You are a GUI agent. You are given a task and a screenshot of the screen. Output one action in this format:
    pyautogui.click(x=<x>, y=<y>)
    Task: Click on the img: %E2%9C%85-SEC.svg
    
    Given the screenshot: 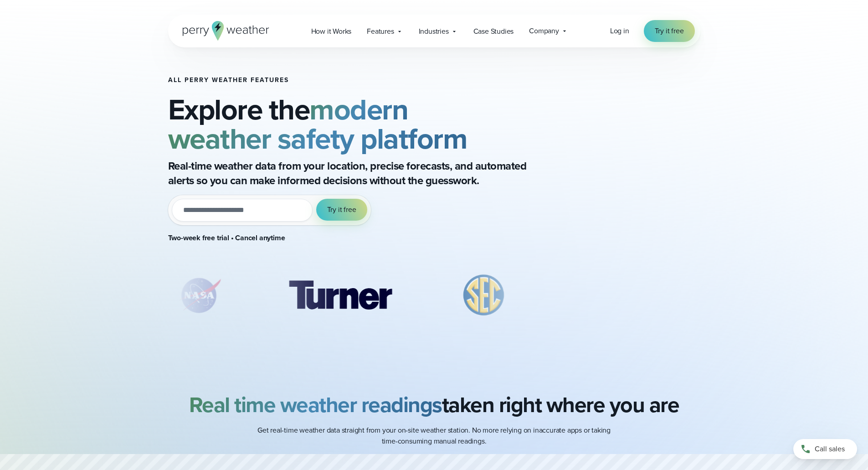 What is the action you would take?
    pyautogui.click(x=484, y=295)
    